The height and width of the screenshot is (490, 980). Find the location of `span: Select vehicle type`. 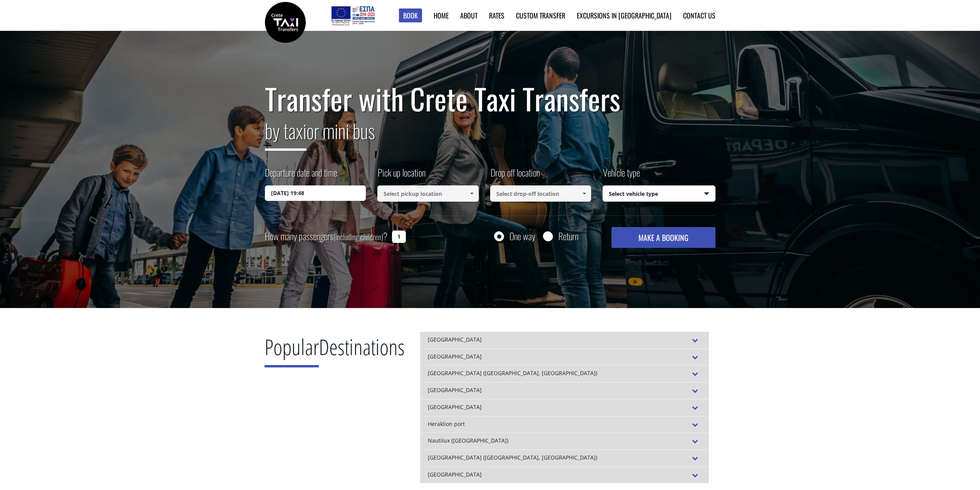

span: Select vehicle type is located at coordinates (659, 194).